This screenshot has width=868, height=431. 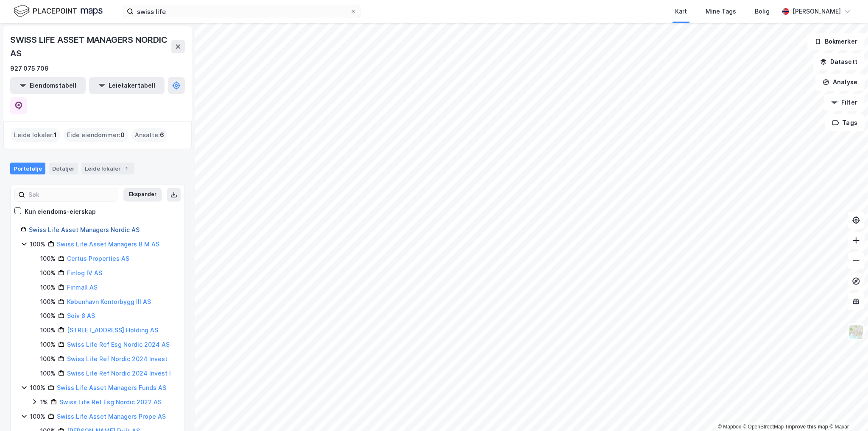 I want to click on a: Swiss Life Asset Managers Nordic AS, so click(x=84, y=230).